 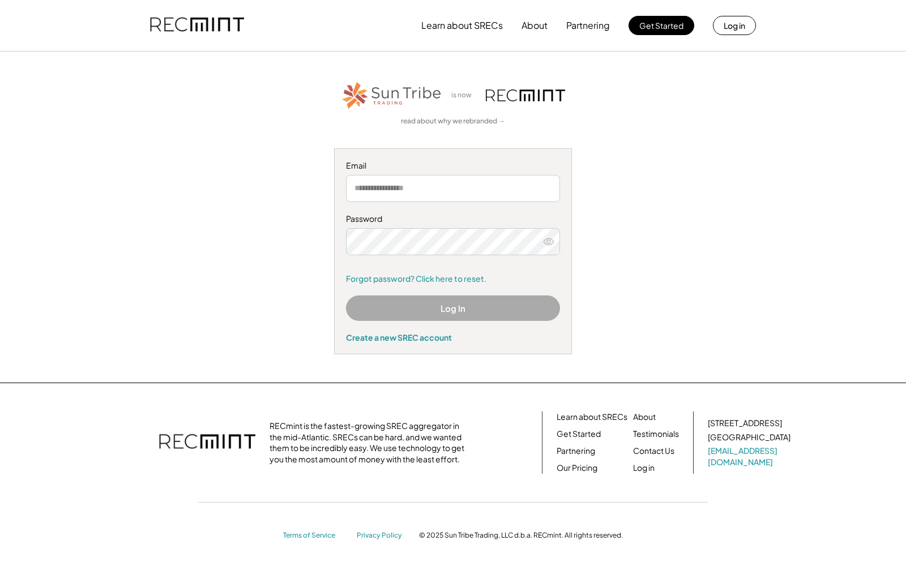 I want to click on a: Testimonials, so click(x=656, y=434).